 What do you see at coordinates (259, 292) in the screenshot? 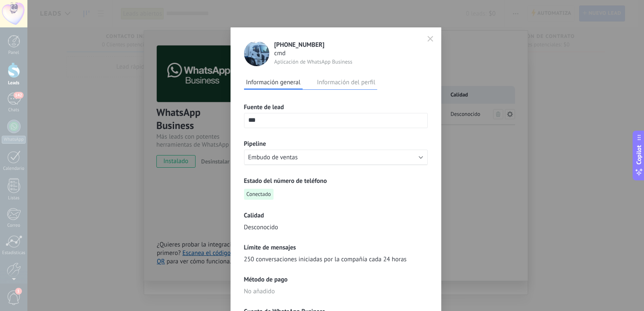
I see `span: No añadido` at bounding box center [259, 292].